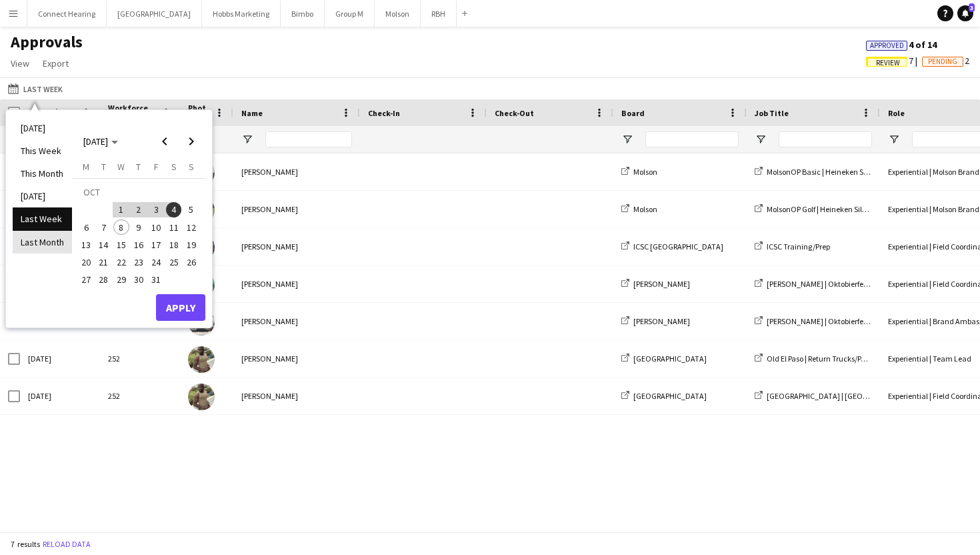 The height and width of the screenshot is (555, 980). Describe the element at coordinates (303, 13) in the screenshot. I see `button: Bimbo` at that location.